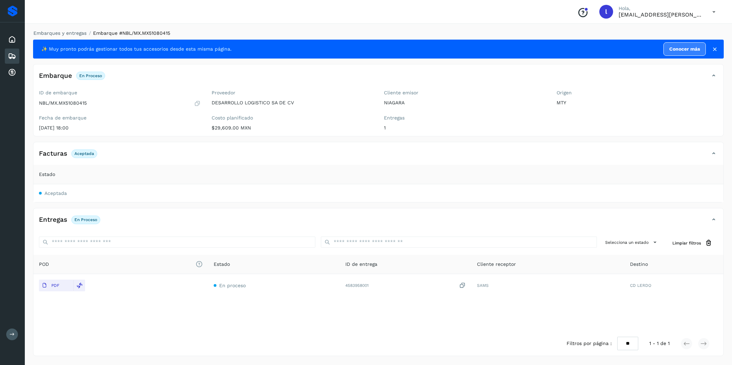  What do you see at coordinates (379, 157) in the screenshot?
I see `div: FacturasAceptada` at bounding box center [379, 157].